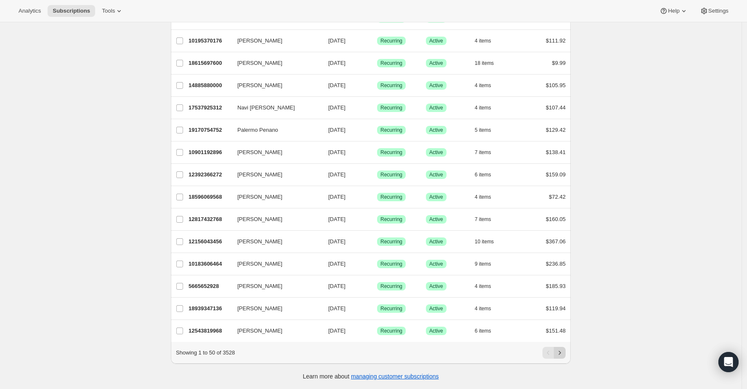 This screenshot has height=389, width=747. Describe the element at coordinates (488, 241) in the screenshot. I see `button: 10 items` at that location.